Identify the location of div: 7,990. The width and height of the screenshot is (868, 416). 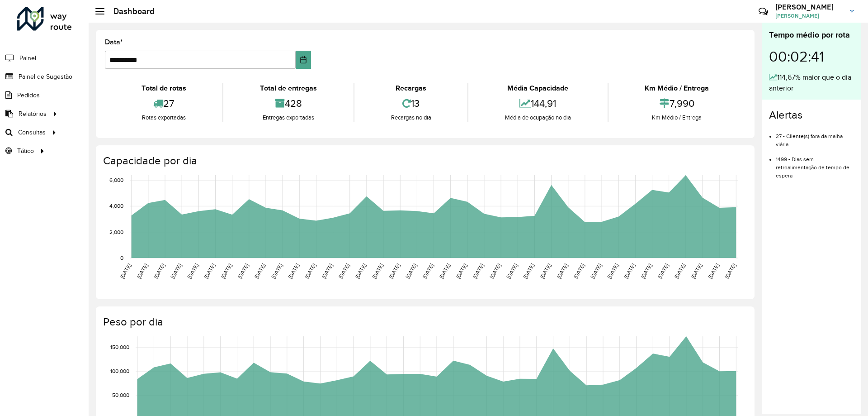
(677, 103).